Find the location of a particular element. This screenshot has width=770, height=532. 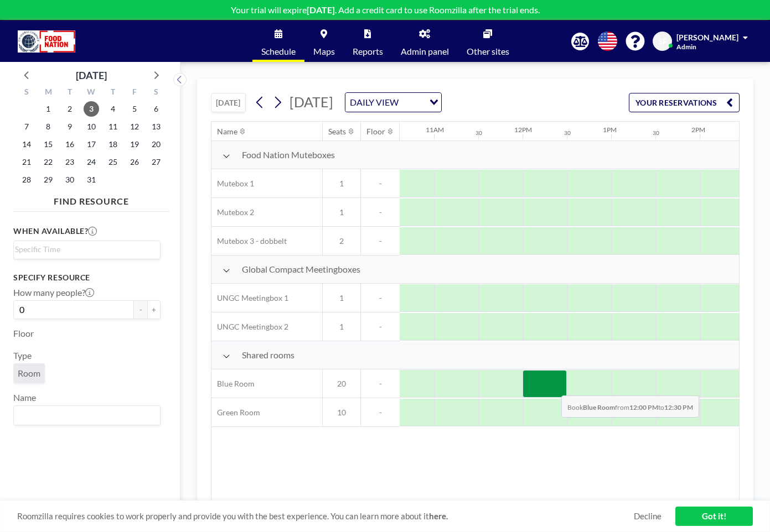

a: Admin panel is located at coordinates (425, 41).